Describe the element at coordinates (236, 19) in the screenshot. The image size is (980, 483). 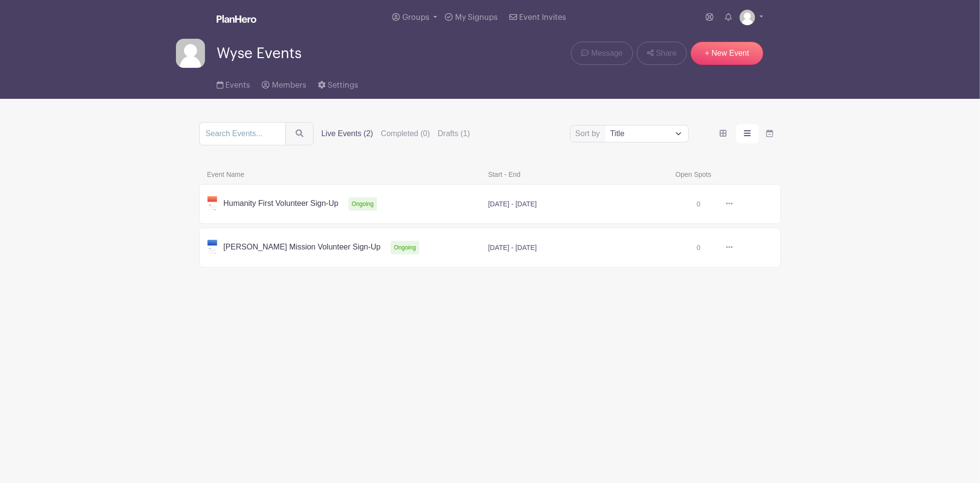
I see `img: logo_white-6c42ec7e38ccf1d336a20a19083b03d10ae64f83f12c07503d8b9e83406b4c7d.svg` at that location.